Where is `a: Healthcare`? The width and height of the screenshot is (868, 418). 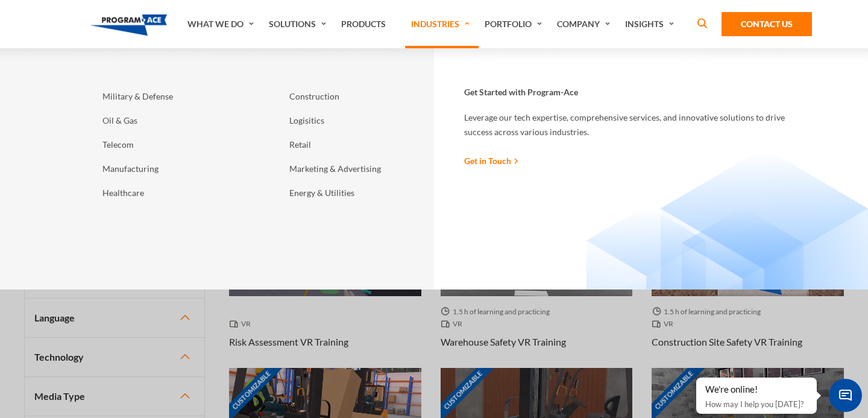 a: Healthcare is located at coordinates (169, 193).